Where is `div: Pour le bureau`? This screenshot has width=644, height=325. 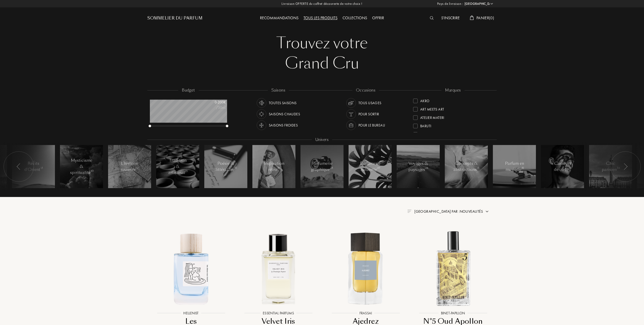
div: Pour le bureau is located at coordinates (372, 125).